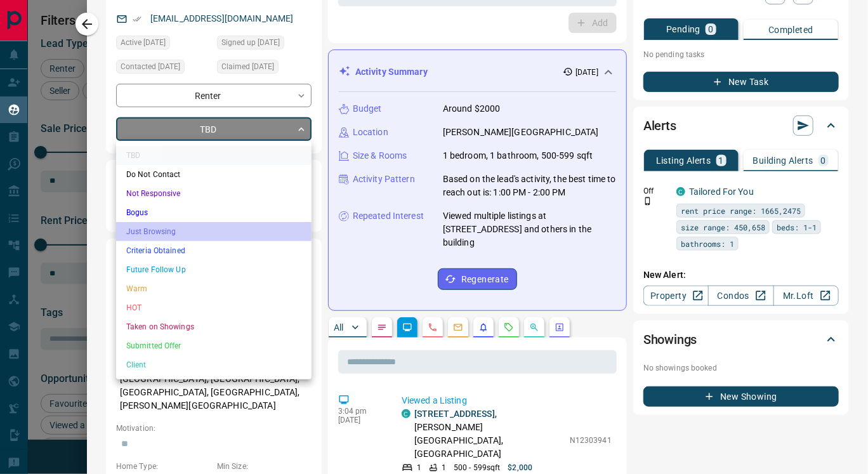  Describe the element at coordinates (214, 194) in the screenshot. I see `li: Not Responsive` at that location.